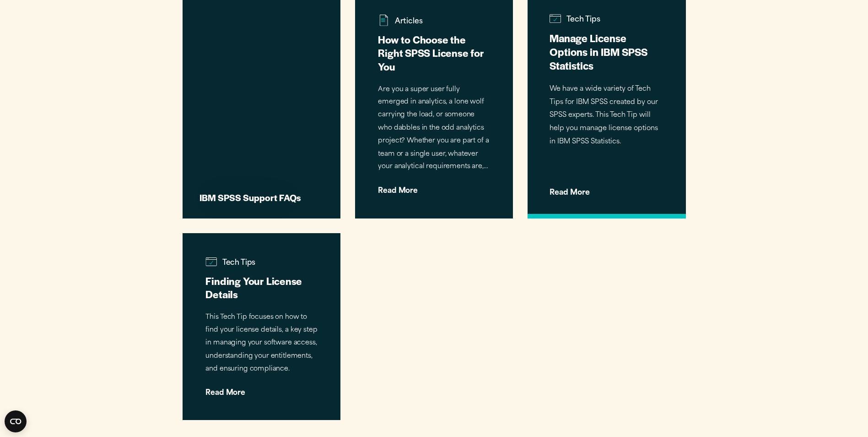 Image resolution: width=868 pixels, height=437 pixels. What do you see at coordinates (434, 53) in the screenshot?
I see `h3: How to Choose the Right SPSS License for You` at bounding box center [434, 53].